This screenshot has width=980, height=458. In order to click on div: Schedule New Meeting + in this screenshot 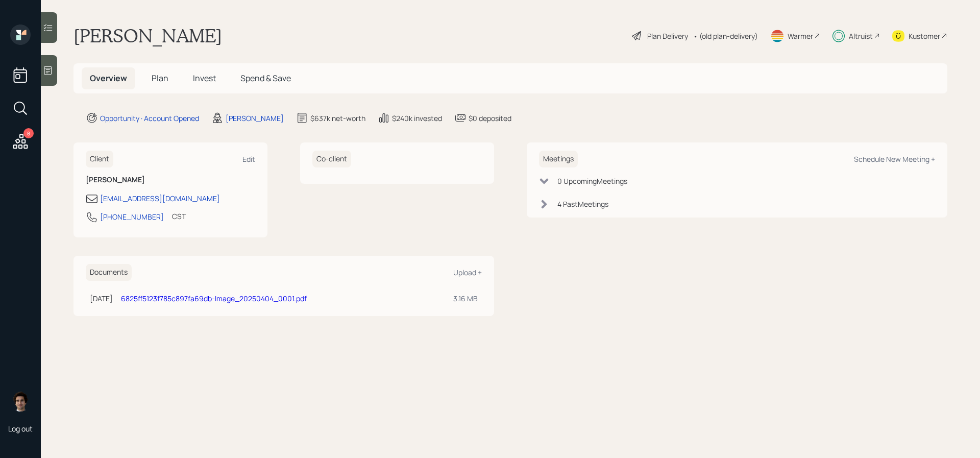, I will do `click(894, 159)`.